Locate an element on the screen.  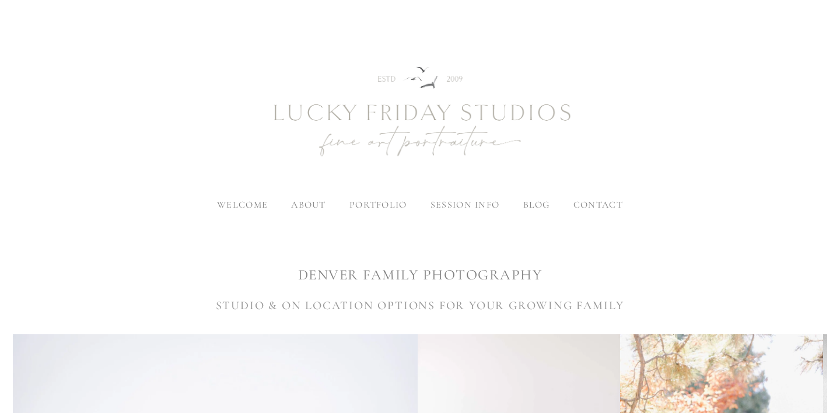
img: Newborn Photography Denver | Lucky Friday Studios is located at coordinates (420, 113).